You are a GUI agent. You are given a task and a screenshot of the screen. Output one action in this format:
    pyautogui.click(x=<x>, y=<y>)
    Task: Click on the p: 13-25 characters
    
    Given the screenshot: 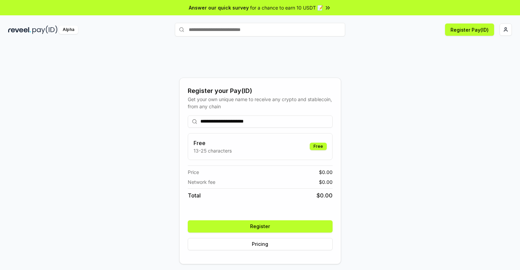 What is the action you would take?
    pyautogui.click(x=213, y=151)
    